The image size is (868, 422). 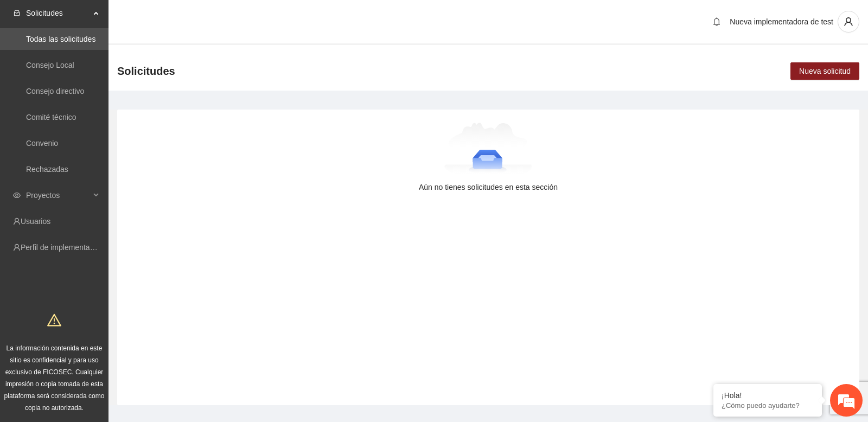 What do you see at coordinates (17, 13) in the screenshot?
I see `span: inbox` at bounding box center [17, 13].